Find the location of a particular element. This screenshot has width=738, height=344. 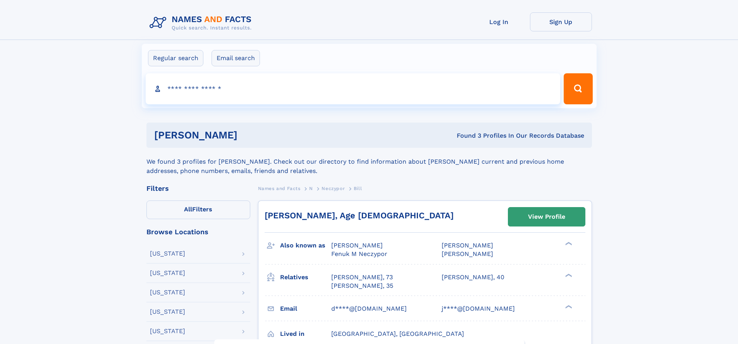

span: N is located at coordinates (311, 188).